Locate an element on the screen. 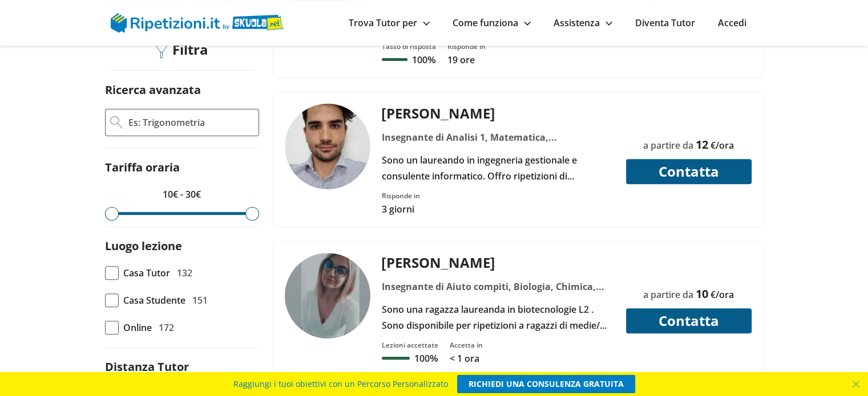  p: < 1 ora is located at coordinates (466, 359).